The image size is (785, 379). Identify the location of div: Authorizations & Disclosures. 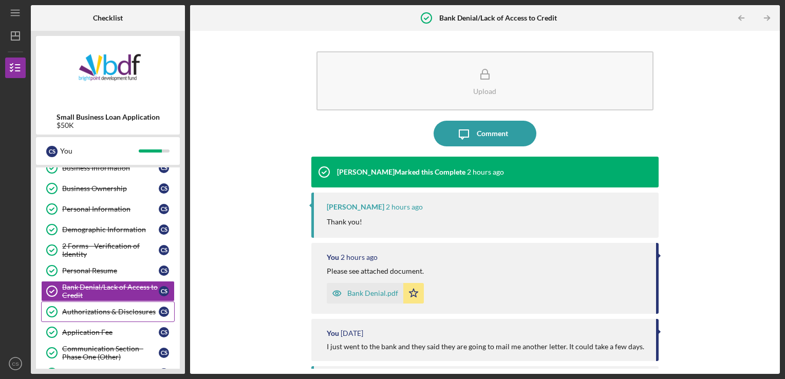
(110, 312).